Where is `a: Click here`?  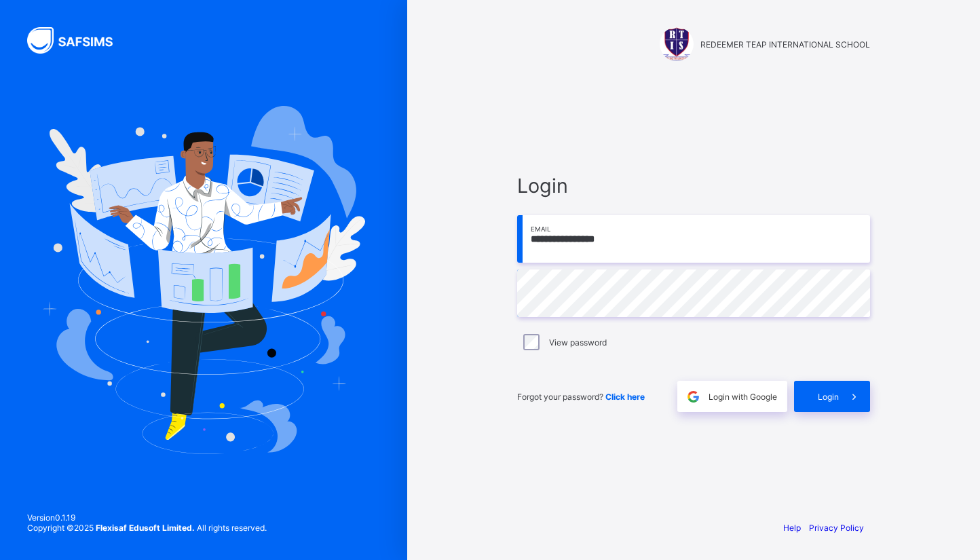 a: Click here is located at coordinates (625, 397).